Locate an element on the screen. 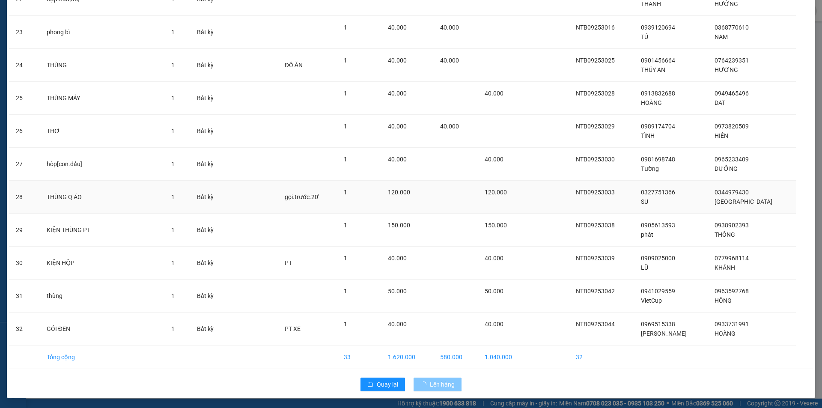 Image resolution: width=822 pixels, height=408 pixels. span: TÌNH is located at coordinates (648, 136).